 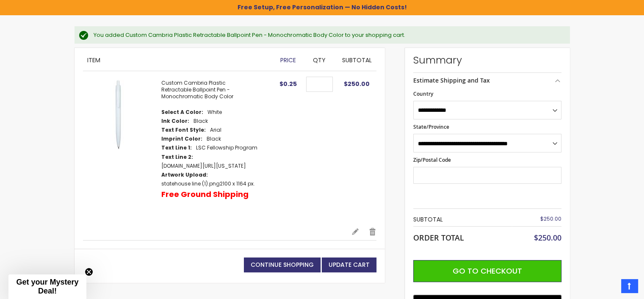 I want to click on span: Qty, so click(x=319, y=60).